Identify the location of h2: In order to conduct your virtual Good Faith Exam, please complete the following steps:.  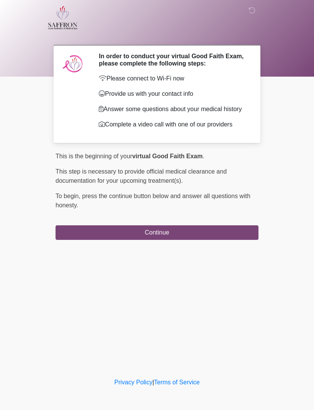
(173, 60).